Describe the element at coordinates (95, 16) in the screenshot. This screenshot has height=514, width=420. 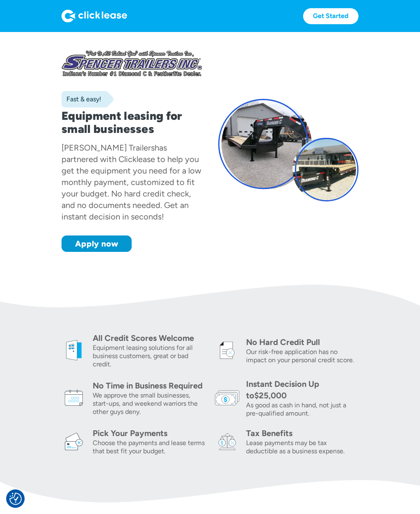
I see `img: Logo` at that location.